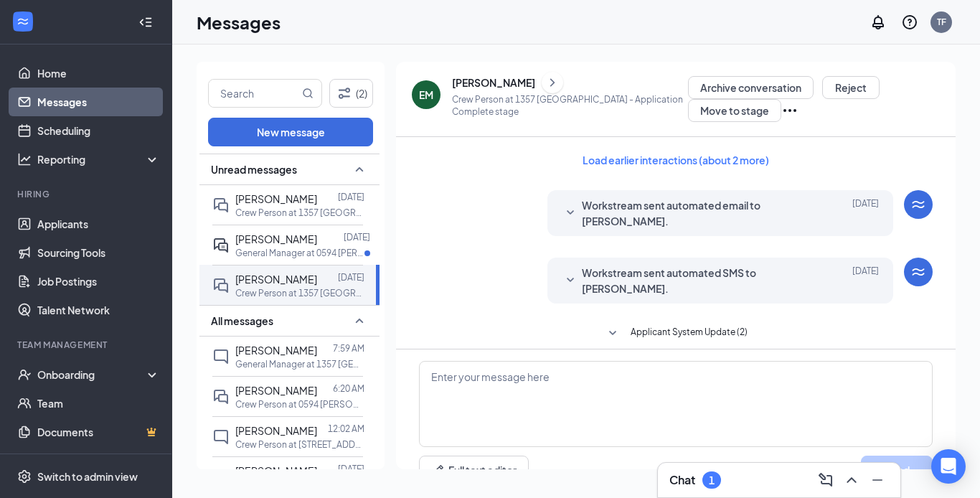 Image resolution: width=980 pixels, height=498 pixels. What do you see at coordinates (346, 428) in the screenshot?
I see `p: 12:02 AM` at bounding box center [346, 428].